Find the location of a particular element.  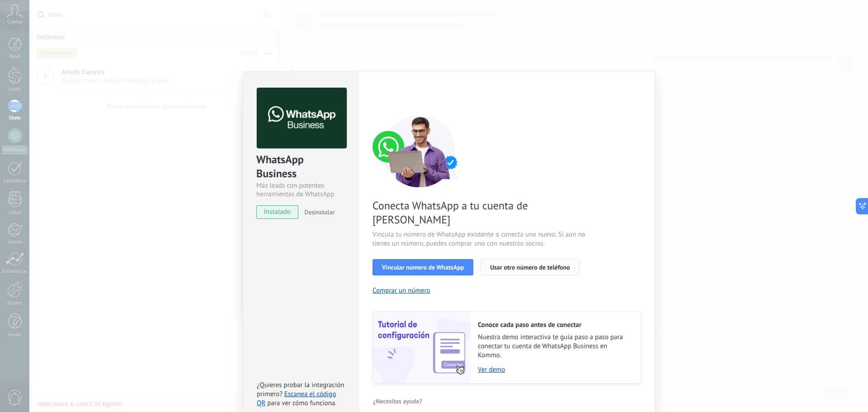

div: Más leads con potentes herramientas de WhatsApp is located at coordinates (301, 190).